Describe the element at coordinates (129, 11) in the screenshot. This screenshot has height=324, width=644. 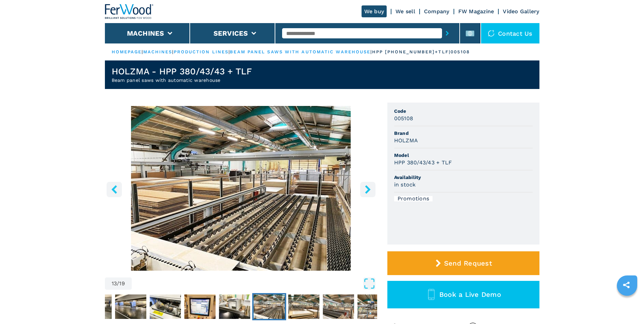
I see `img: Ferwood` at that location.